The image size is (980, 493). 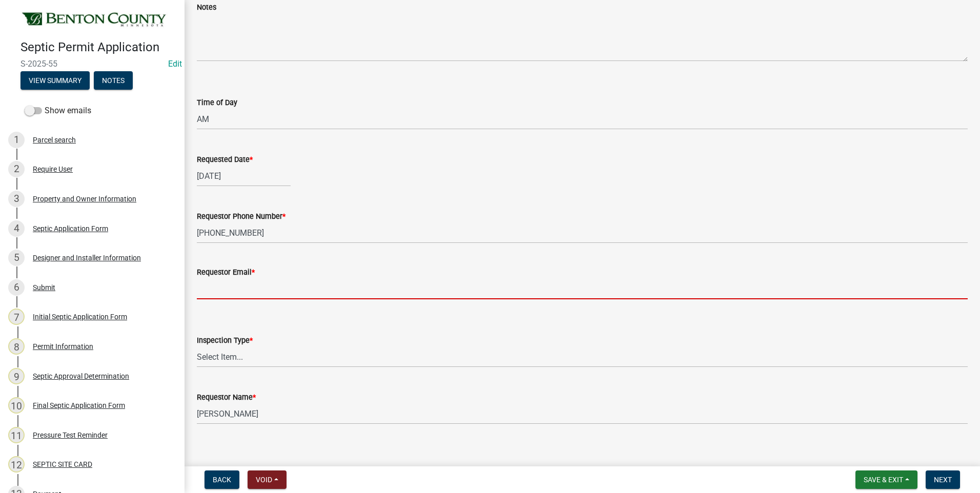 What do you see at coordinates (225, 341) in the screenshot?
I see `label: Inspection Type` at bounding box center [225, 341].